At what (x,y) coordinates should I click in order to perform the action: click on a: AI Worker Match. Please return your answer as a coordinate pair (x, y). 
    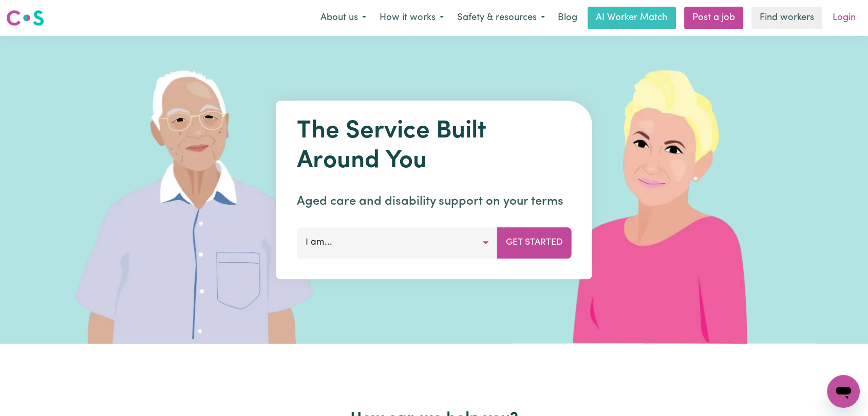
    Looking at the image, I should click on (632, 18).